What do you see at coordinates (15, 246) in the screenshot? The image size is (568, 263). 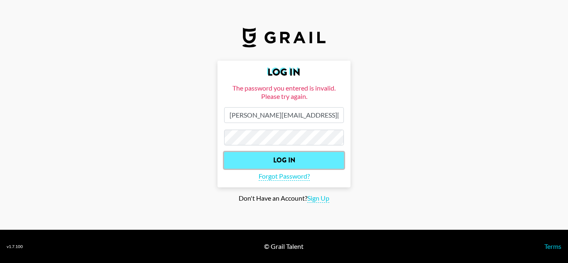 I see `div: v 1.7.100` at bounding box center [15, 246].